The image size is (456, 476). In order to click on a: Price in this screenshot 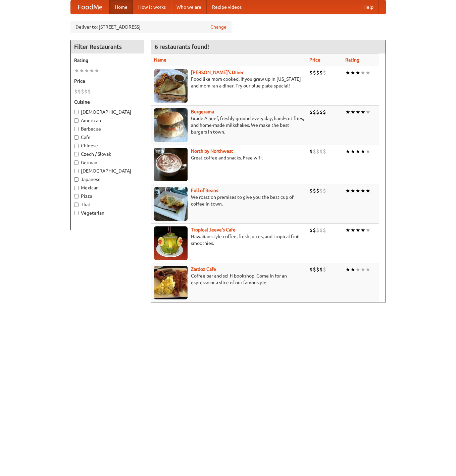, I will do `click(315, 60)`.